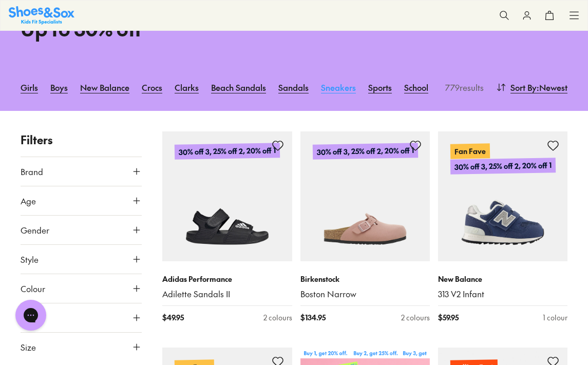  Describe the element at coordinates (81, 230) in the screenshot. I see `button: Gender` at that location.